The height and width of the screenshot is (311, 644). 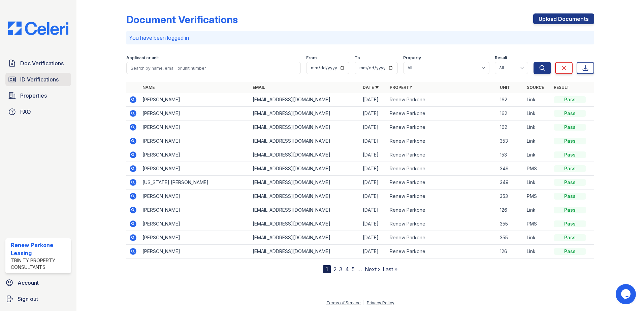 What do you see at coordinates (39, 79) in the screenshot?
I see `span: ID Verifications` at bounding box center [39, 79].